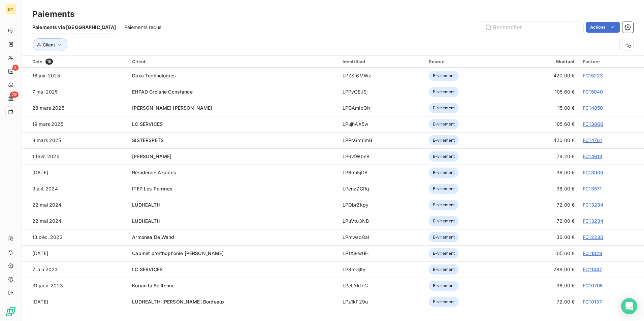 This screenshot has height=321, width=644. Describe the element at coordinates (382, 238) in the screenshot. I see `td: LPmwaq8al` at that location.